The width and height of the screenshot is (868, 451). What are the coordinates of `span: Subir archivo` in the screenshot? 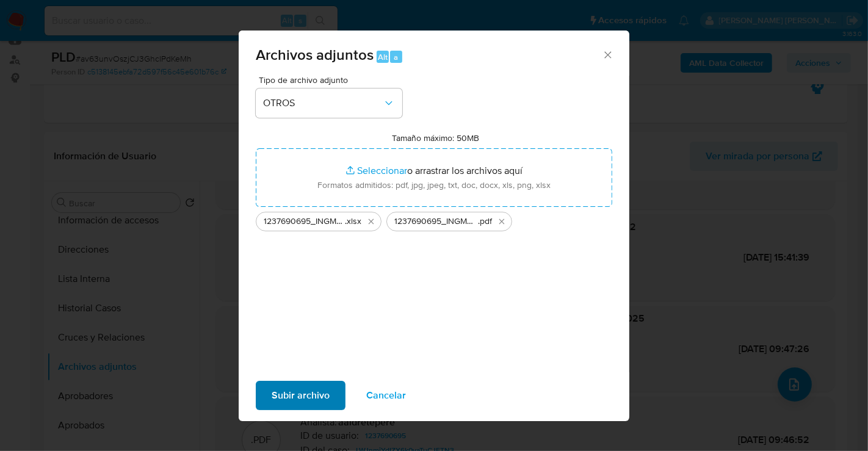 It's located at (300, 395).